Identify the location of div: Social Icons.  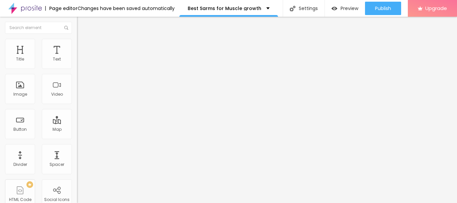
(57, 200).